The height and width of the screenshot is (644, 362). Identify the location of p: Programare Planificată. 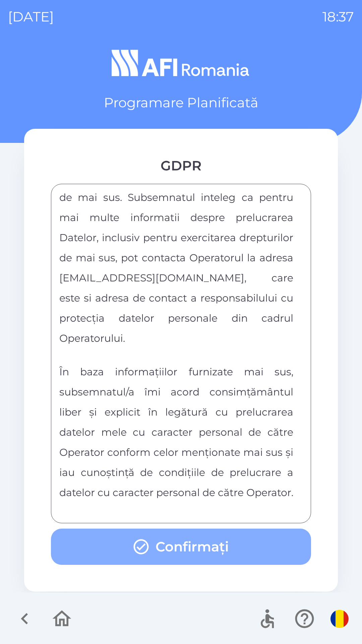
(181, 103).